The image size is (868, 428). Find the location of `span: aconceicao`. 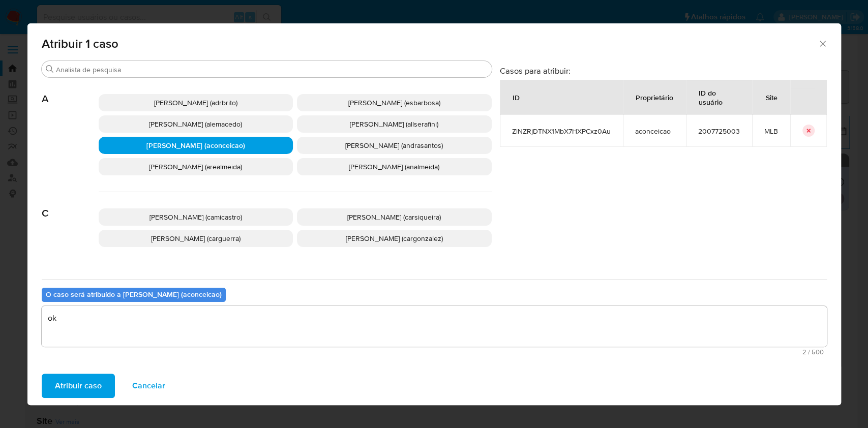

span: aconceicao is located at coordinates (654, 131).